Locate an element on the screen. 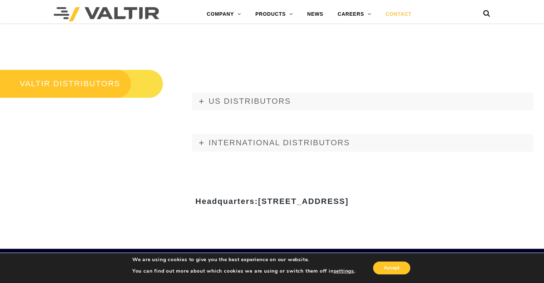  a: PRODUCTS is located at coordinates (274, 14).